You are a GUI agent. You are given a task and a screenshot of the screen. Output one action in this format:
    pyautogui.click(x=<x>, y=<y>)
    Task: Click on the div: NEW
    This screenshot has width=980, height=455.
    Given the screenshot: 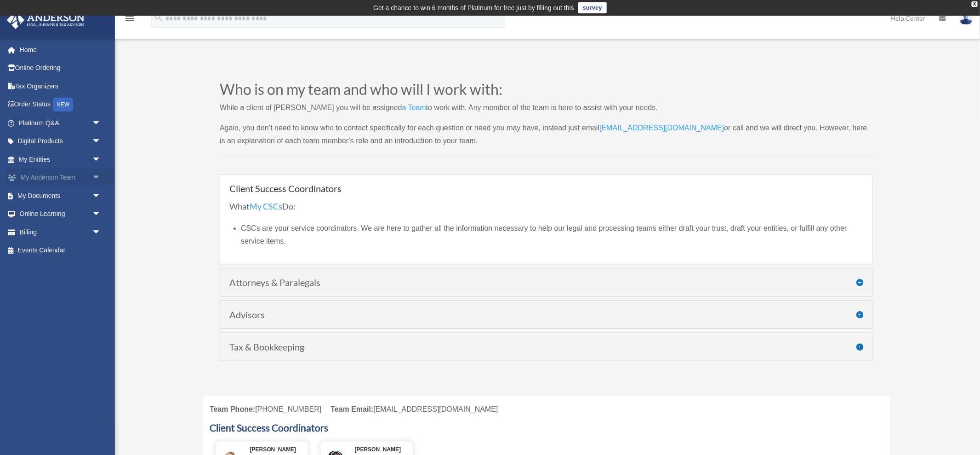 What is the action you would take?
    pyautogui.click(x=63, y=104)
    